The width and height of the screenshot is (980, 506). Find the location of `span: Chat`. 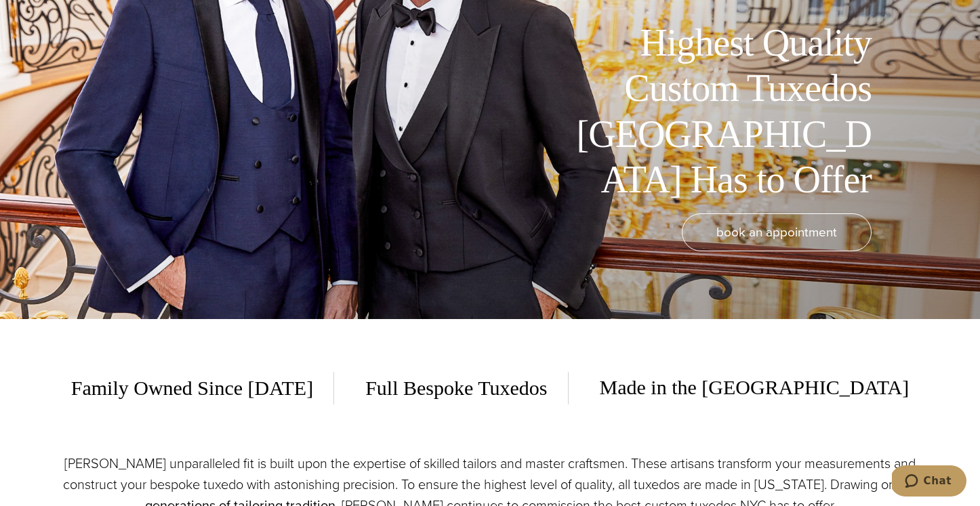

span: Chat is located at coordinates (45, 16).